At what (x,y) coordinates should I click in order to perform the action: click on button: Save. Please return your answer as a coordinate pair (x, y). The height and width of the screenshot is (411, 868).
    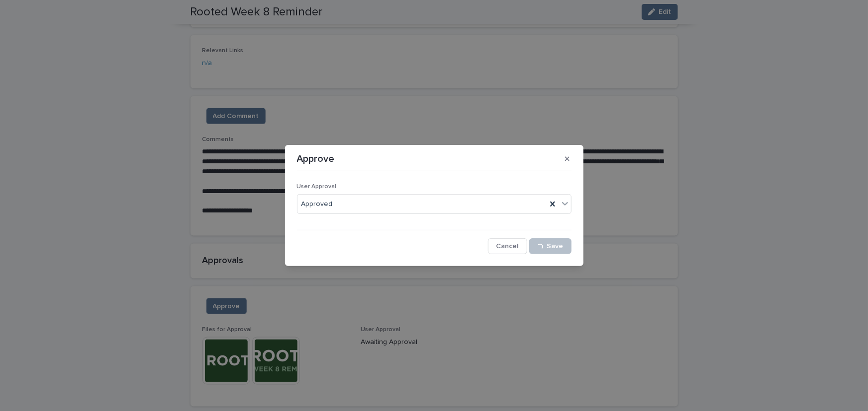
    Looking at the image, I should click on (550, 247).